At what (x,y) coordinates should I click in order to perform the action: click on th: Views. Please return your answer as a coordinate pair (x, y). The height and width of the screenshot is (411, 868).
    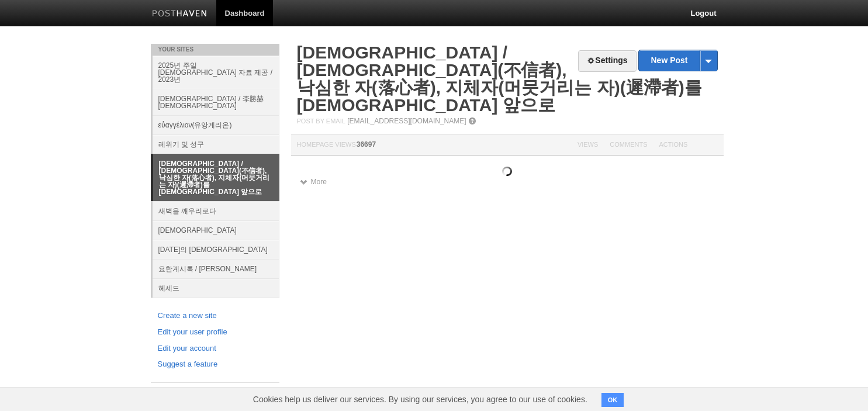
    Looking at the image, I should click on (587, 145).